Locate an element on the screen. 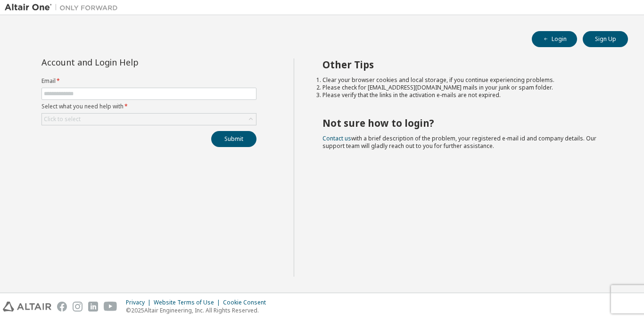  div: Website Terms of Use is located at coordinates (188, 303).